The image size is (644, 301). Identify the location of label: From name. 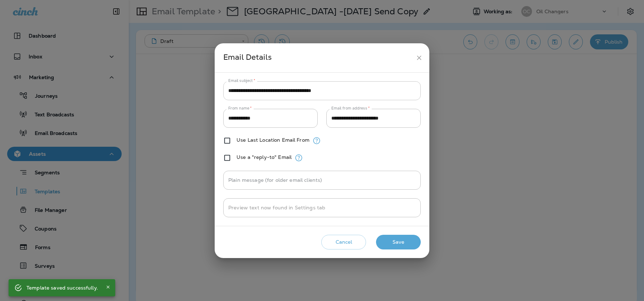
(240, 108).